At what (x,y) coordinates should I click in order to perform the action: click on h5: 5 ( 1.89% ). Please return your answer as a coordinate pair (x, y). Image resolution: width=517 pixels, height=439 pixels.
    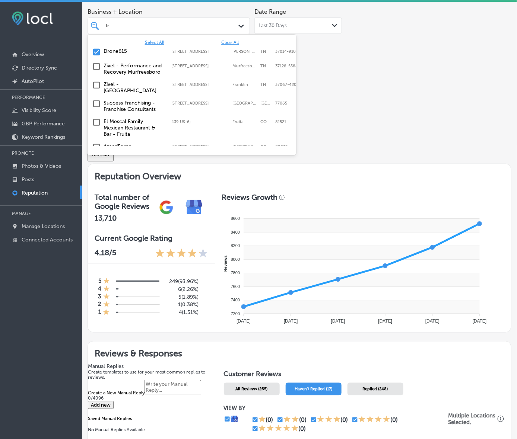
    Looking at the image, I should click on (182, 297).